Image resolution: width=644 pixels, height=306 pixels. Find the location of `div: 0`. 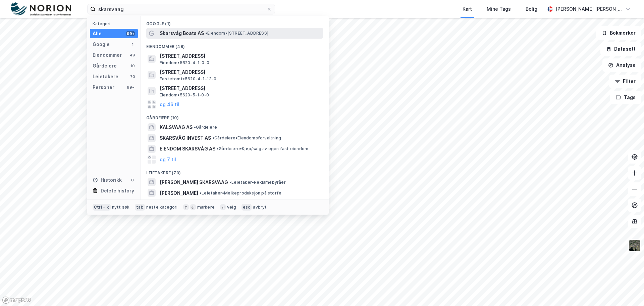

div: 0 is located at coordinates (132, 180).